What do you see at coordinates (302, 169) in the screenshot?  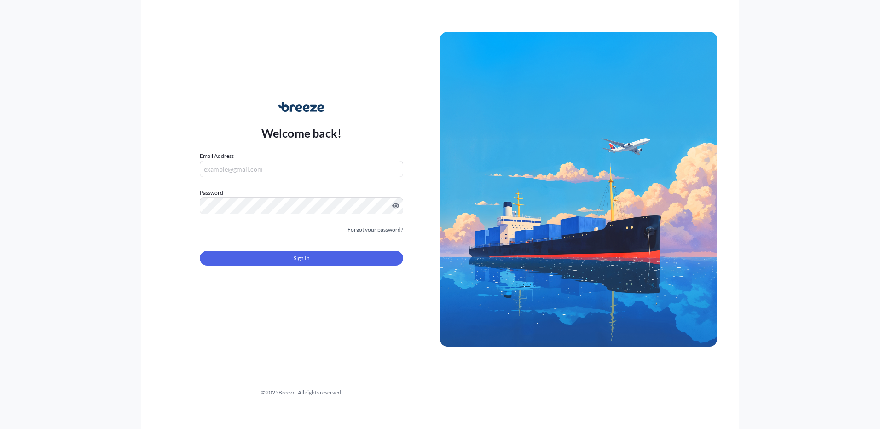 I see `input: example@gmail.com` at bounding box center [302, 169].